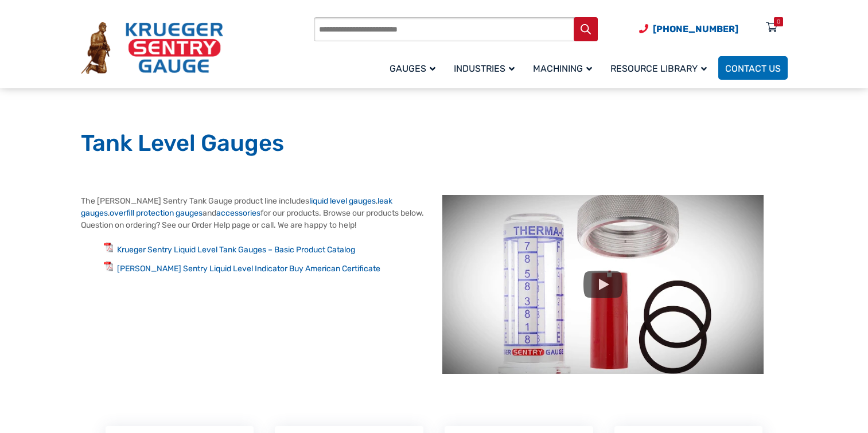 The image size is (868, 433). Describe the element at coordinates (238, 213) in the screenshot. I see `a: accessories` at that location.